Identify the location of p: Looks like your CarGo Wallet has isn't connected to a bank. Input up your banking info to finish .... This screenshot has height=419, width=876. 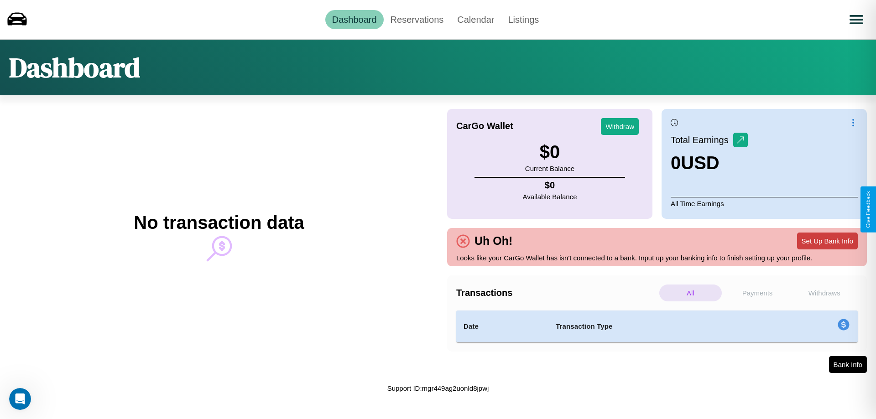
(657, 258).